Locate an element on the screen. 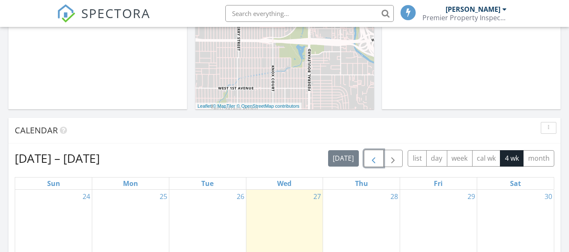 The image size is (569, 252). a: Sunday is located at coordinates (54, 184).